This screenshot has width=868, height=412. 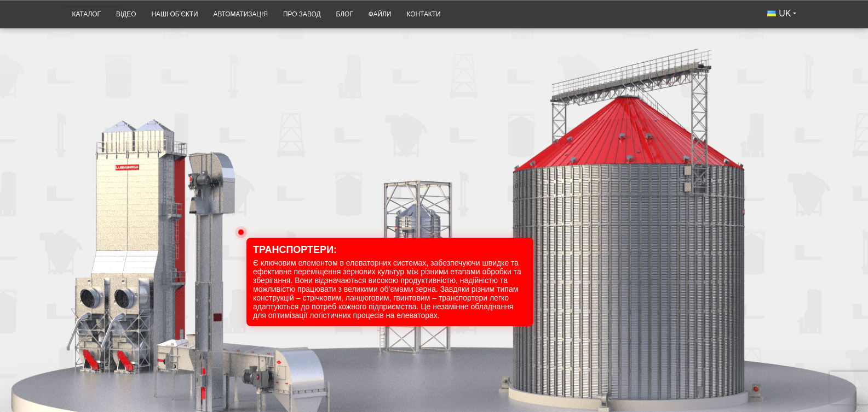 What do you see at coordinates (344, 14) in the screenshot?
I see `a: Блог` at bounding box center [344, 14].